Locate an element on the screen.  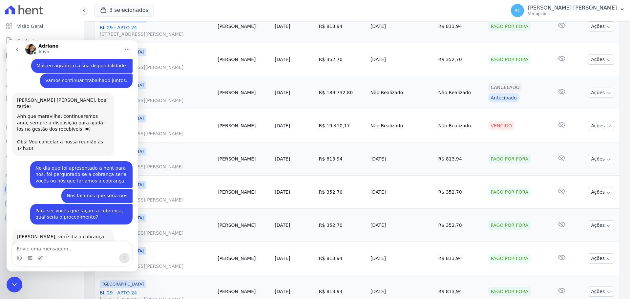
div: No dia que foi apresentado a hent para nós, foi perguntado se a cobrança seria vocês ou nós que f... is located at coordinates (75, 134).